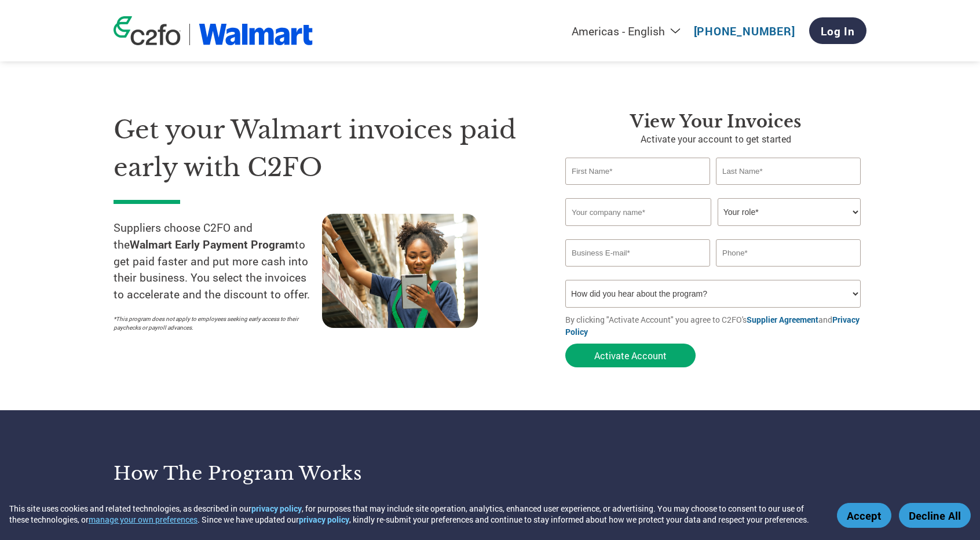 Image resolution: width=980 pixels, height=540 pixels. What do you see at coordinates (935, 515) in the screenshot?
I see `button: Decline All` at bounding box center [935, 515].